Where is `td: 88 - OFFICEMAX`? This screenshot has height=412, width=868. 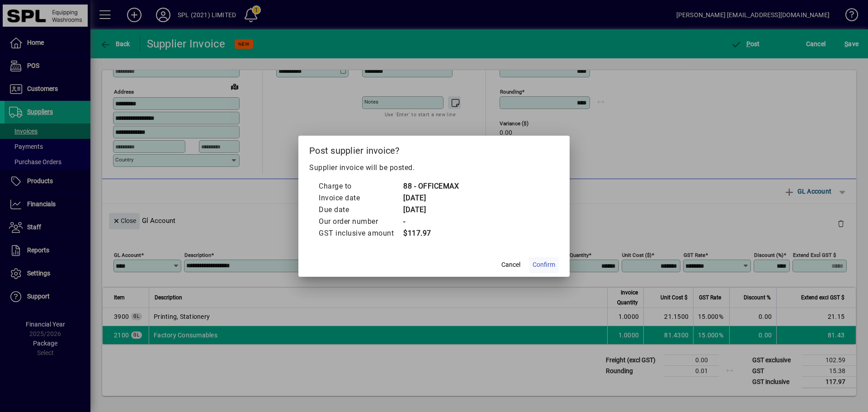 td: 88 - OFFICEMAX is located at coordinates (431, 186).